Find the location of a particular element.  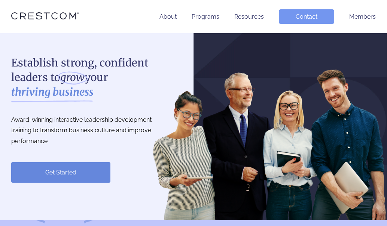

a: Programs is located at coordinates (205, 16).